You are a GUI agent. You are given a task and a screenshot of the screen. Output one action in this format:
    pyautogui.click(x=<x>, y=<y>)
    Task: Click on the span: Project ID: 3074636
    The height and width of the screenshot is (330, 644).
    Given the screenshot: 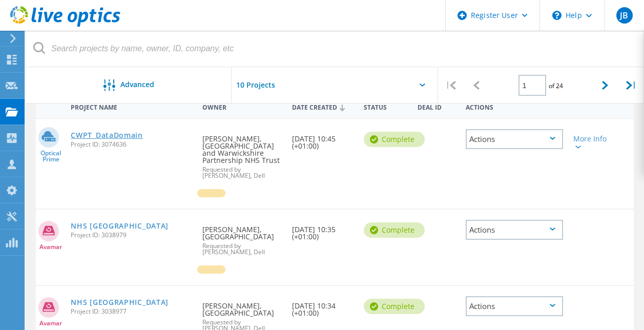 What is the action you would take?
    pyautogui.click(x=131, y=144)
    